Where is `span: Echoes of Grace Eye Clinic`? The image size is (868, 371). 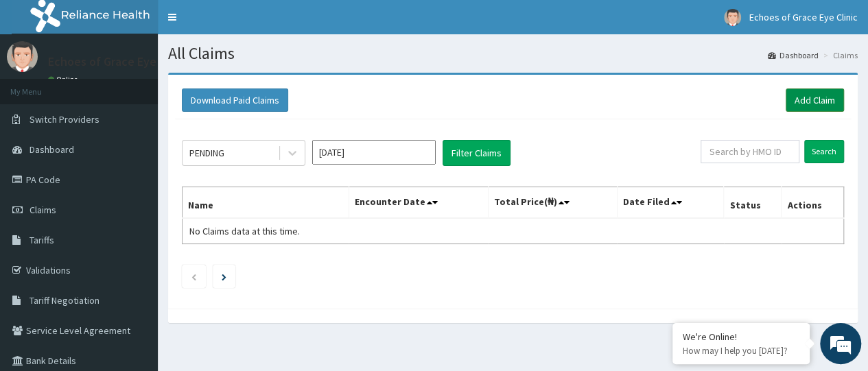
span: Echoes of Grace Eye Clinic is located at coordinates (803, 17).